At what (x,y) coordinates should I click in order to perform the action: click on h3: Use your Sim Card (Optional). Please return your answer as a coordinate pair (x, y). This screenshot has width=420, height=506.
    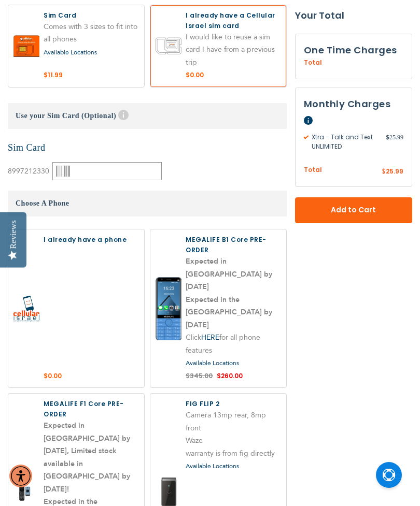
    Looking at the image, I should click on (147, 116).